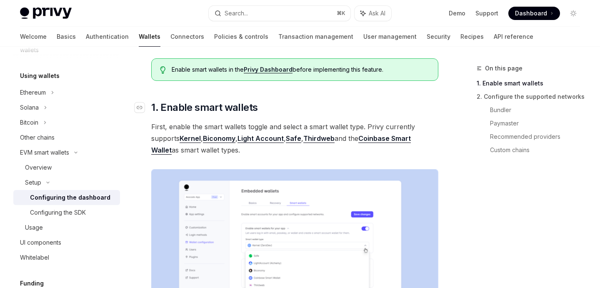 The width and height of the screenshot is (600, 288). I want to click on span: Ask AI, so click(377, 13).